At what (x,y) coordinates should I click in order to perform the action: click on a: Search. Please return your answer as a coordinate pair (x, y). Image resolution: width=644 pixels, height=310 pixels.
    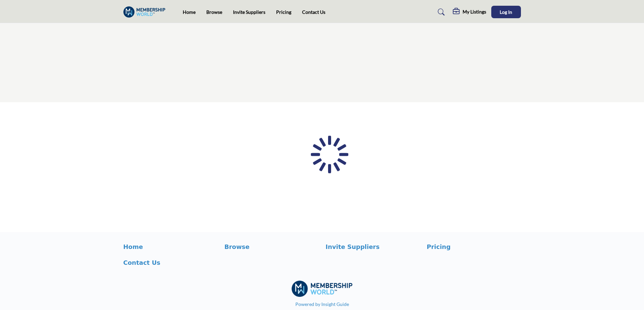
    Looking at the image, I should click on (441, 12).